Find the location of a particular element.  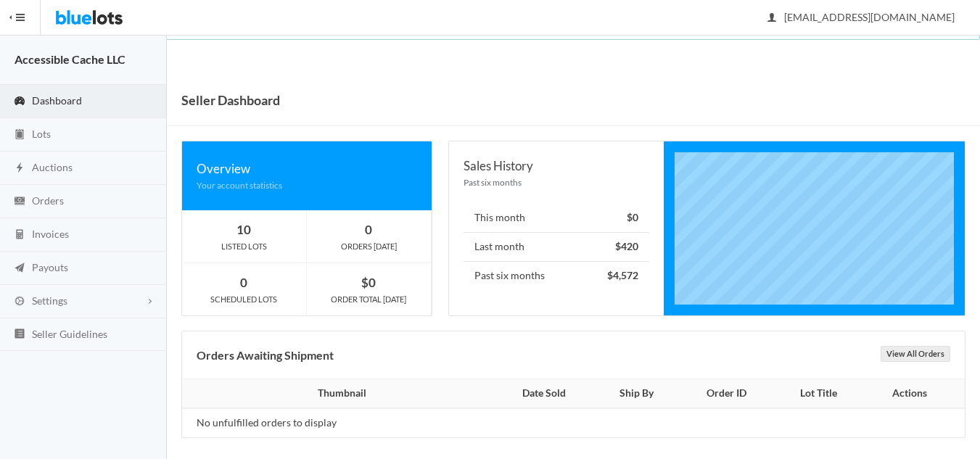

span: Settings is located at coordinates (49, 300).